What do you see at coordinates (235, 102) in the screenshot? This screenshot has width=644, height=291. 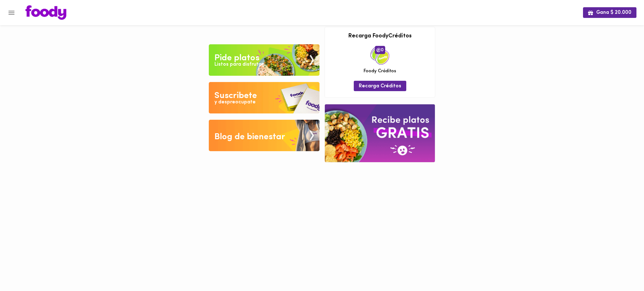 I see `div: y despreocupate` at bounding box center [235, 102].